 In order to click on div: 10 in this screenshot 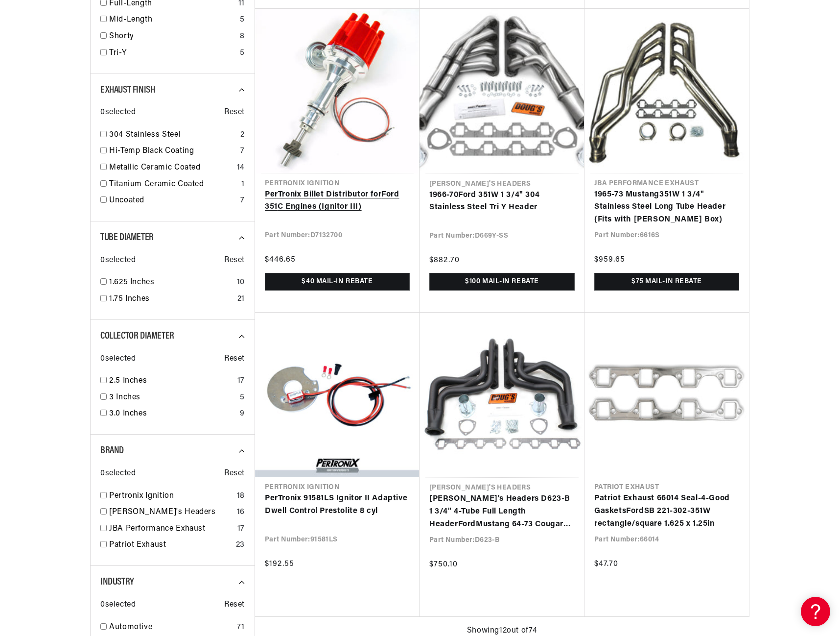, I will do `click(240, 282)`.